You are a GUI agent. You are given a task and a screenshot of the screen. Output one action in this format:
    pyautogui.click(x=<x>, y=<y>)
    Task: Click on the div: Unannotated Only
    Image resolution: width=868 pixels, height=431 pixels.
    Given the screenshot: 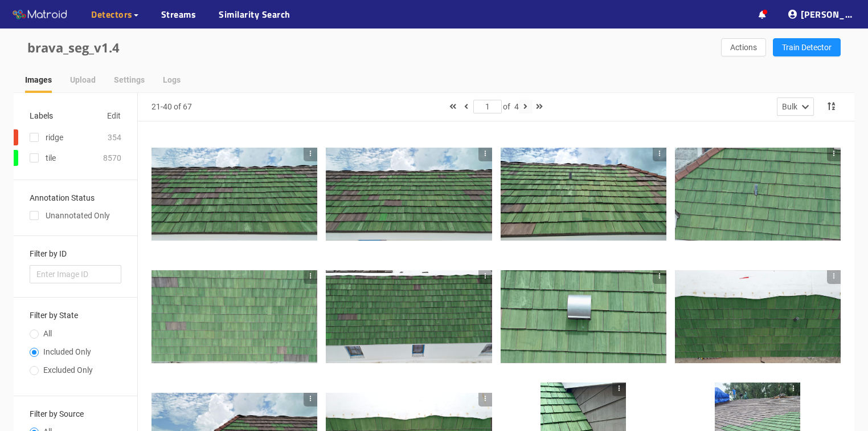 What is the action you would take?
    pyautogui.click(x=75, y=215)
    